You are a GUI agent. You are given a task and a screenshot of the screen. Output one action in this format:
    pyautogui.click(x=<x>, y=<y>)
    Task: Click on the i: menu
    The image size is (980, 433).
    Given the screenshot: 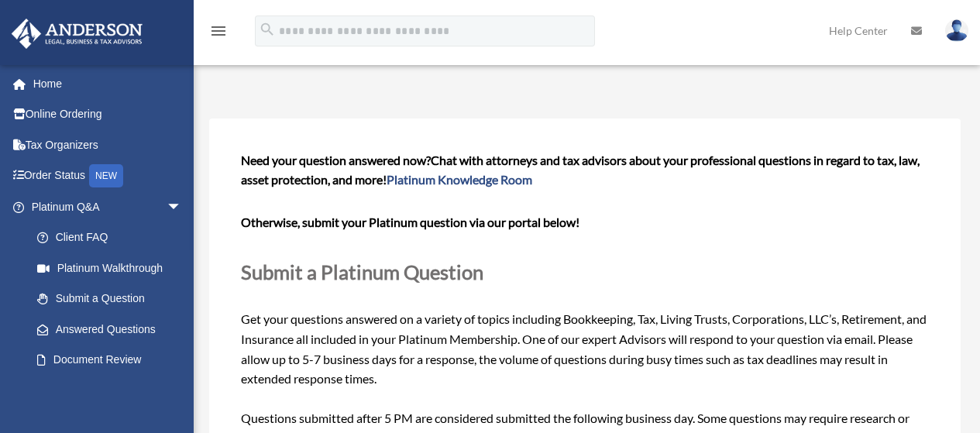 What is the action you would take?
    pyautogui.click(x=218, y=31)
    